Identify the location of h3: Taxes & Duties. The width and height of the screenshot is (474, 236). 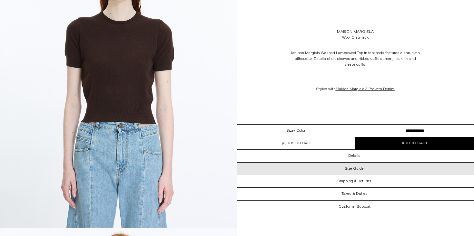
(354, 194).